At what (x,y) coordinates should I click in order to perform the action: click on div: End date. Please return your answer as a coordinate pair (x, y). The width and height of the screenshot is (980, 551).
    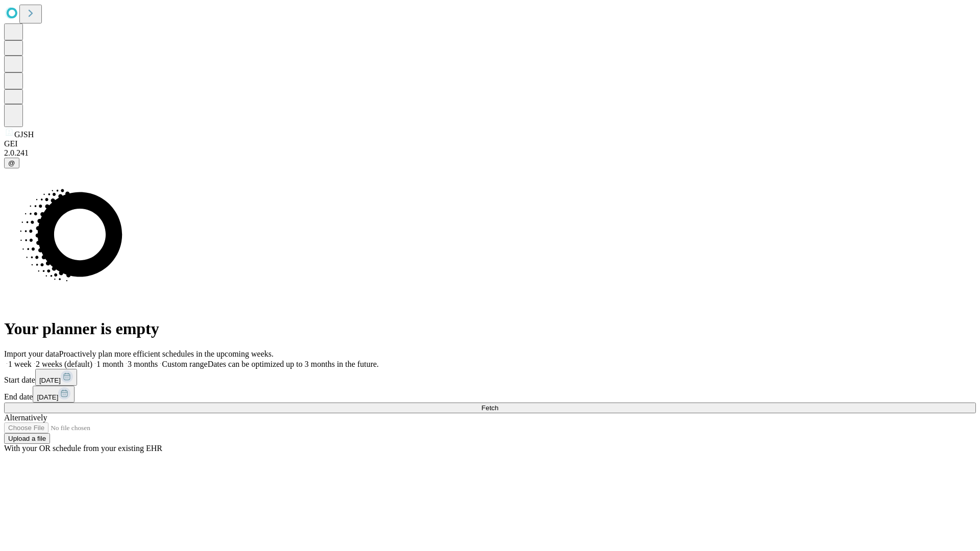
    Looking at the image, I should click on (490, 394).